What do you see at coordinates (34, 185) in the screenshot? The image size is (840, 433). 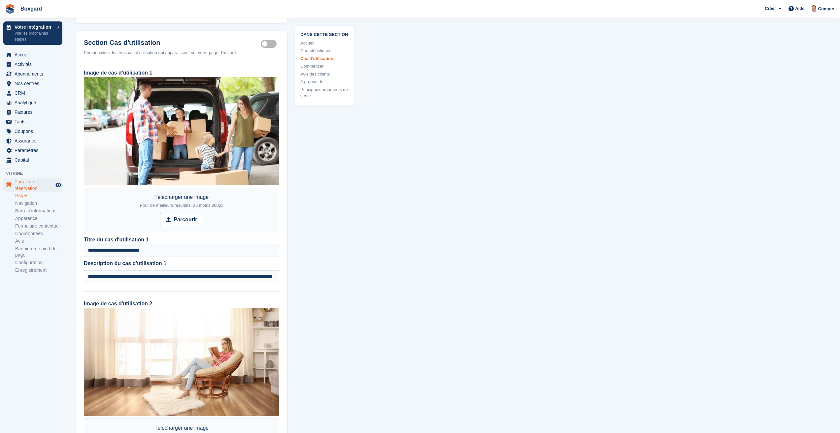 I see `span: Portail de réservation` at bounding box center [34, 185].